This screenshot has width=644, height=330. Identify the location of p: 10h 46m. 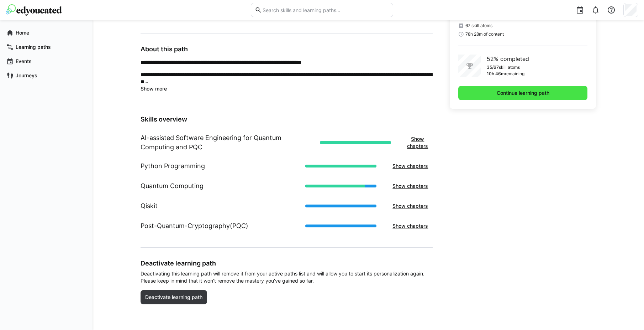
(496, 74).